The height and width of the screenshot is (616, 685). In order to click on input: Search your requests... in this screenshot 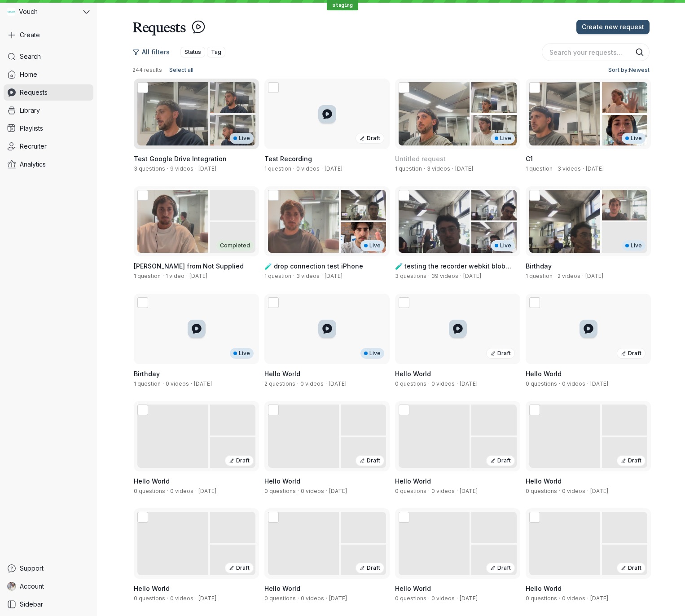, I will do `click(596, 52)`.